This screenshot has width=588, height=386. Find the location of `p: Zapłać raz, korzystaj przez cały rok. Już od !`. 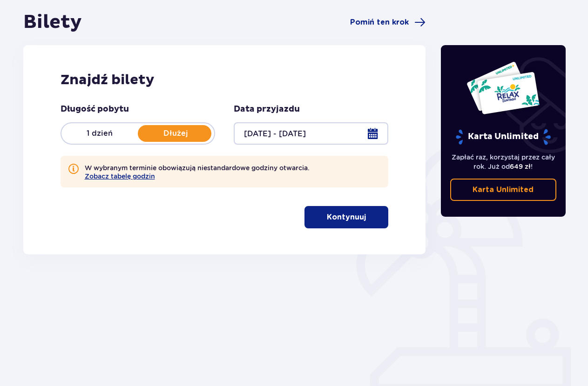

p: Zapłać raz, korzystaj przez cały rok. Już od ! is located at coordinates (503, 162).